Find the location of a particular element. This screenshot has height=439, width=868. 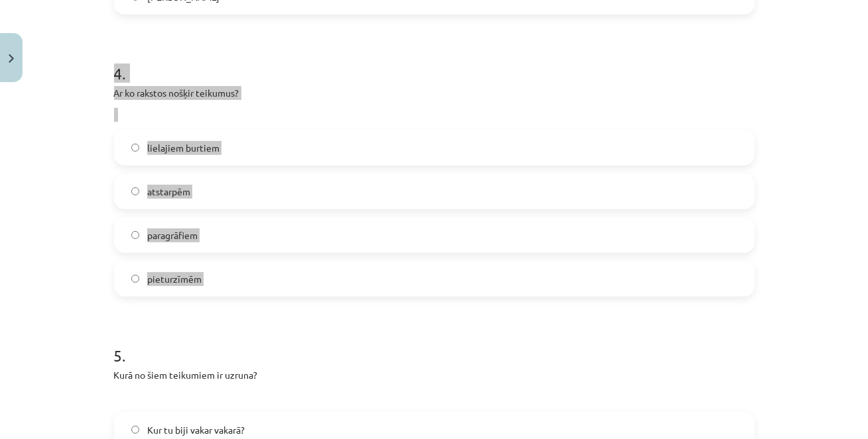

input: Kur tu biji vakar vakarā? is located at coordinates (135, 430).